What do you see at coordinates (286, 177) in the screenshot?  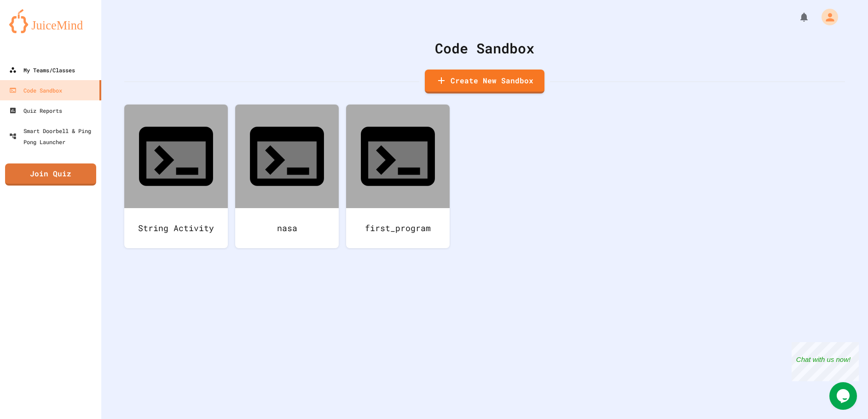 I see `a: nasa` at bounding box center [286, 177].